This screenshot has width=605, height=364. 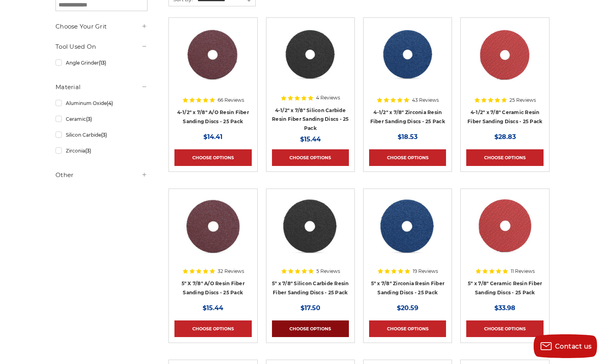 What do you see at coordinates (523, 100) in the screenshot?
I see `span: 25 Reviews` at bounding box center [523, 100].